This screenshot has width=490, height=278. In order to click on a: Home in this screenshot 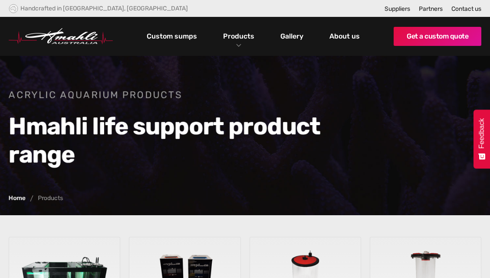, I will do `click(17, 199)`.